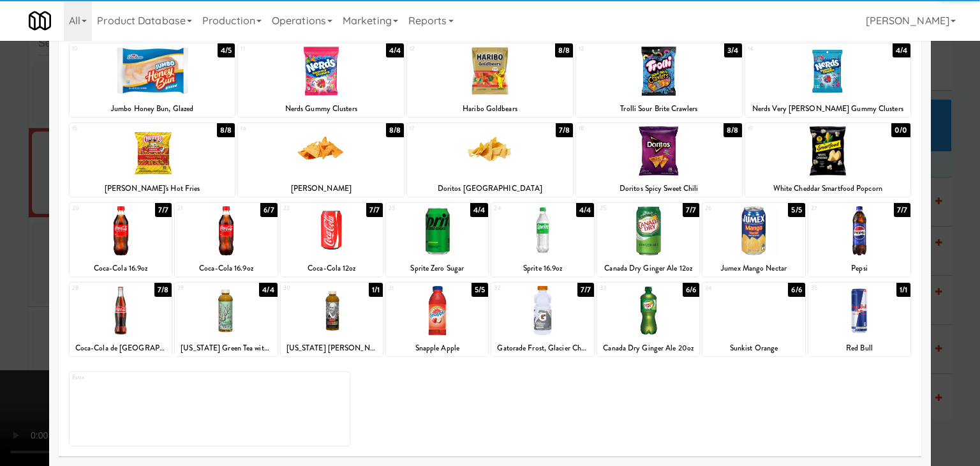 The height and width of the screenshot is (466, 980). Describe the element at coordinates (729, 208) in the screenshot. I see `div: 26` at that location.